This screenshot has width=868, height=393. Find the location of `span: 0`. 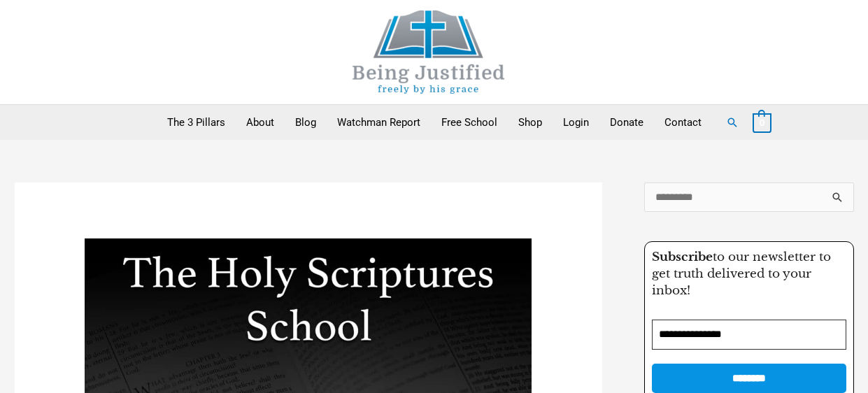

span: 0 is located at coordinates (762, 122).